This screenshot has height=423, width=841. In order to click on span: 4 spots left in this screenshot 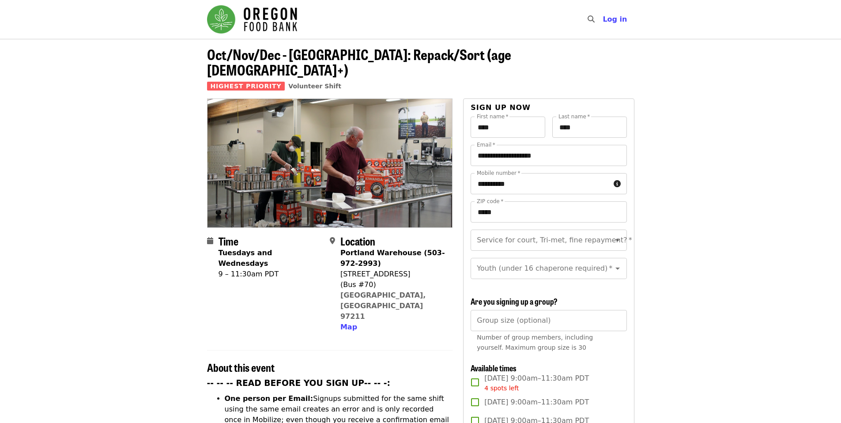, I will do `click(501, 388)`.